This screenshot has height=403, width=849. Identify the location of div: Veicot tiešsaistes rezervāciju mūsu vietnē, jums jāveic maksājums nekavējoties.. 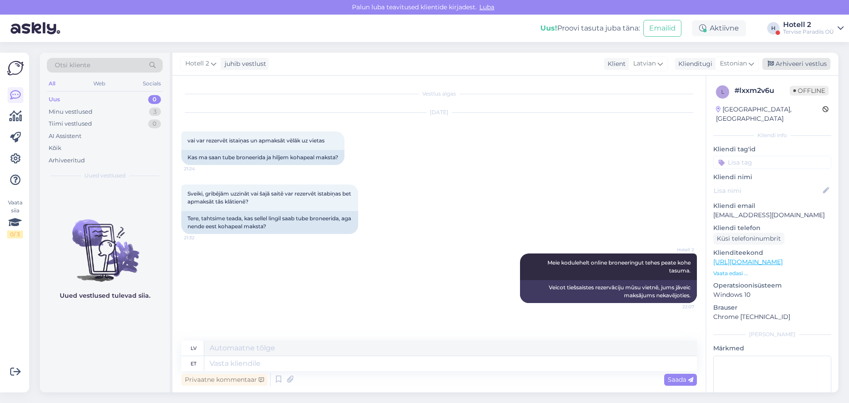
(608, 291).